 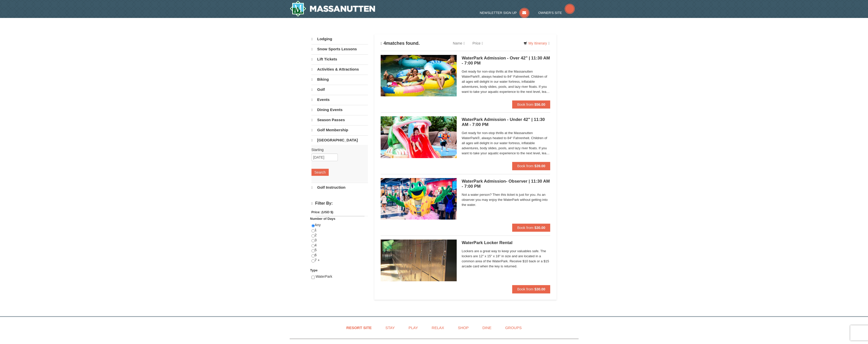 What do you see at coordinates (540, 105) in the screenshot?
I see `strong: $56.00` at bounding box center [540, 105].